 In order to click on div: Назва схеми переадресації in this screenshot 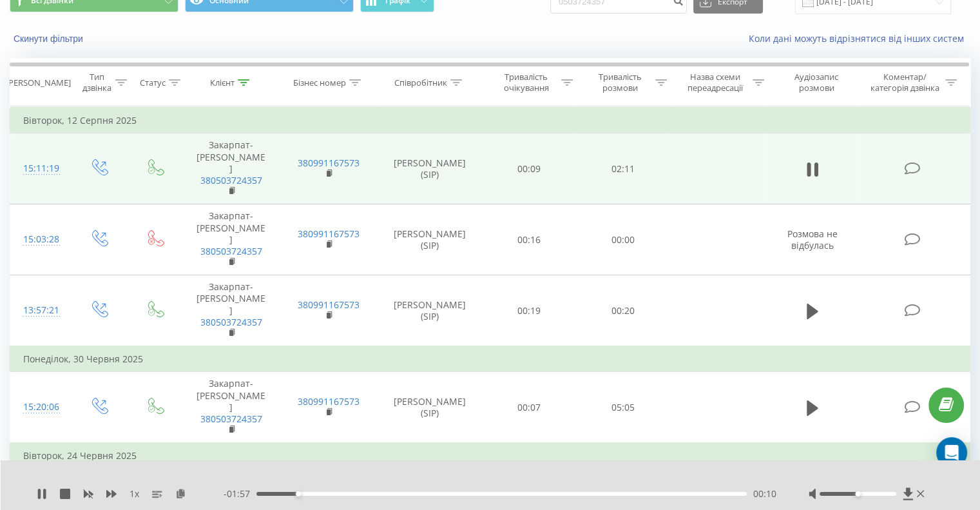, I will do `click(715, 83)`.